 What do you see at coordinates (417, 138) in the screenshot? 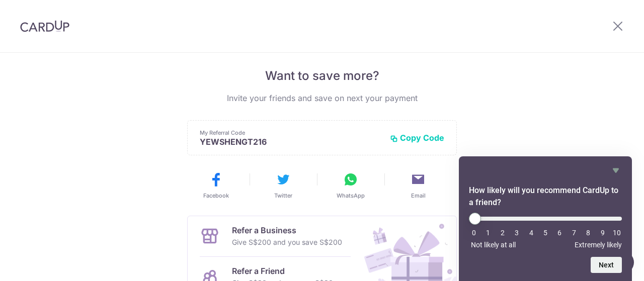
I see `button: Copy Code` at bounding box center [417, 138].